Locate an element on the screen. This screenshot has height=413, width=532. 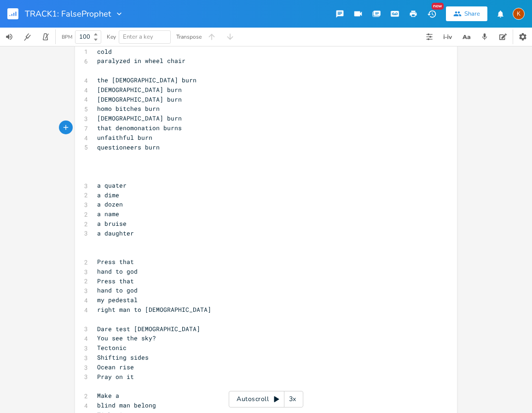
span: Tectonic is located at coordinates (112, 347).